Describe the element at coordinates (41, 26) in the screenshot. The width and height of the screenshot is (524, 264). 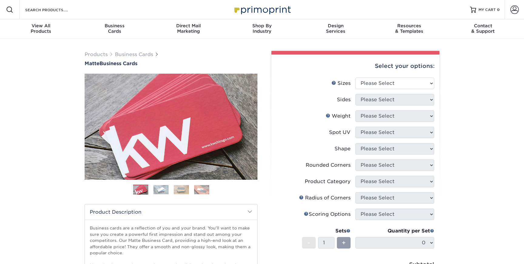
I see `span: View All` at that location.